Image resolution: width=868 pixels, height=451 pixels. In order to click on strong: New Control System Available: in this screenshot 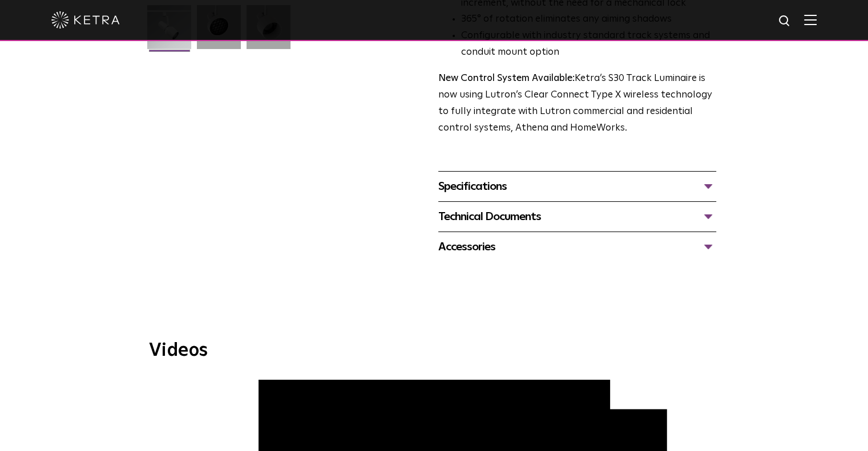, I will do `click(506, 78)`.